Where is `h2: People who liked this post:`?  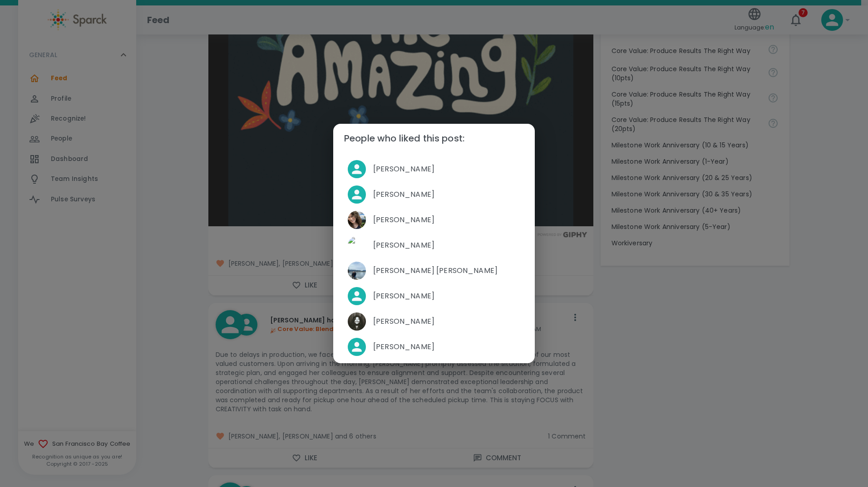
h2: People who liked this post: is located at coordinates (434, 138).